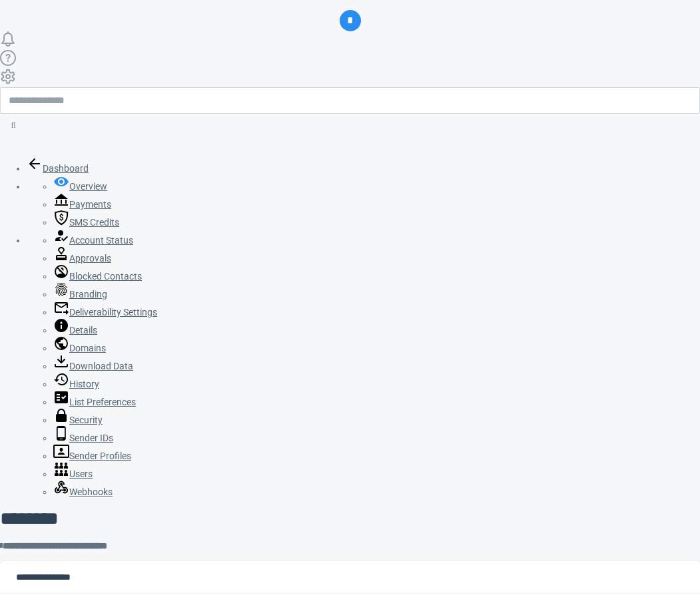  Describe the element at coordinates (57, 168) in the screenshot. I see `a: Dashboard` at that location.